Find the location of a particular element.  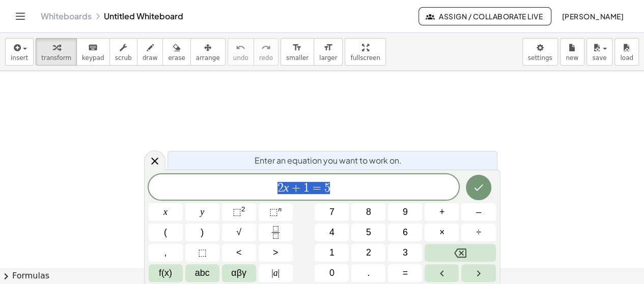

span: undo is located at coordinates (240, 58).